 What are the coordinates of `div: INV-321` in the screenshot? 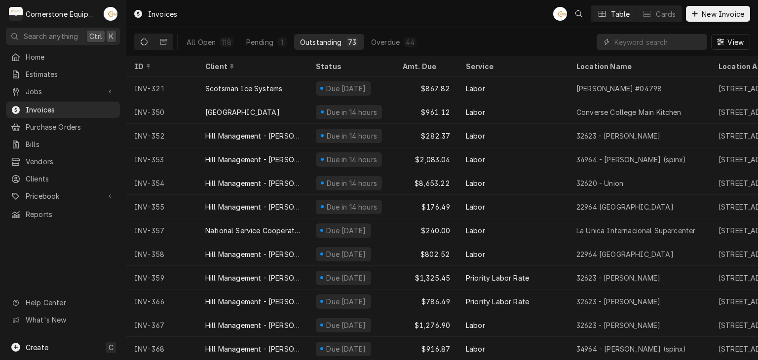 It's located at (162, 88).